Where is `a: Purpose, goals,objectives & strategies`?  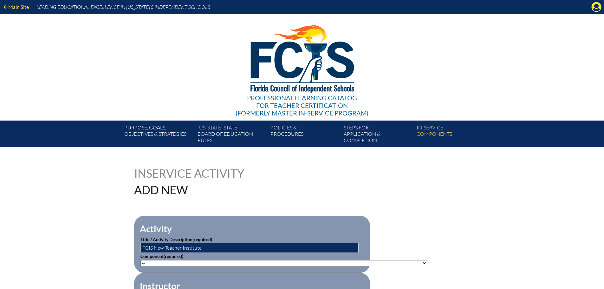 a: Purpose, goals,objectives & strategies is located at coordinates (158, 135).